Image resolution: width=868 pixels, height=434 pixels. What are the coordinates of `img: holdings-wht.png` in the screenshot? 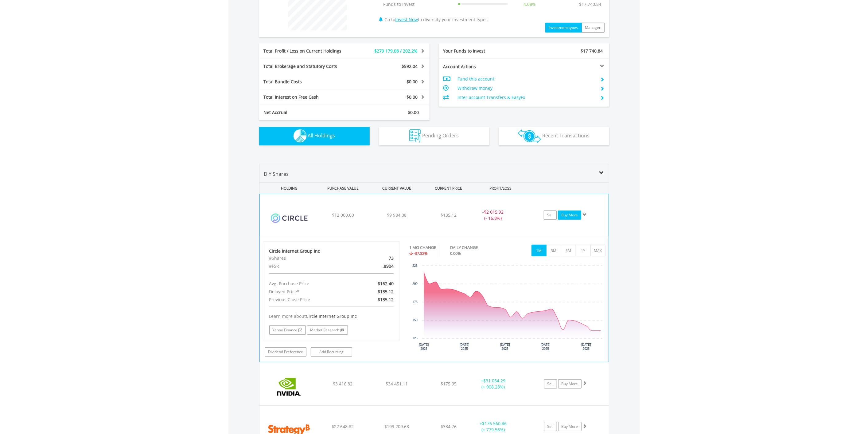 It's located at (300, 136).